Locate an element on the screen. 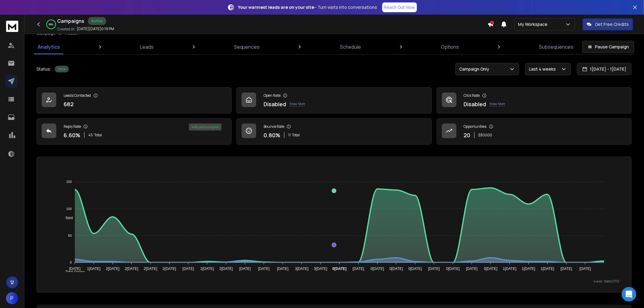 The width and height of the screenshot is (644, 308). span: 45 is located at coordinates (90, 135).